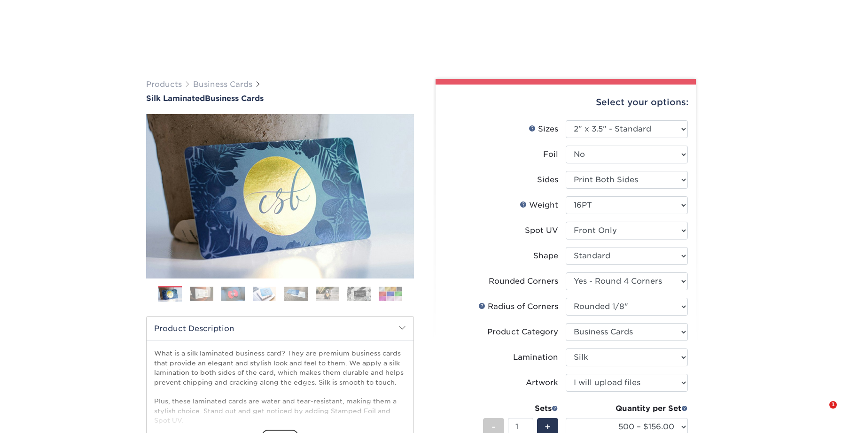  What do you see at coordinates (523, 281) in the screenshot?
I see `div: Rounded Corners` at bounding box center [523, 281].